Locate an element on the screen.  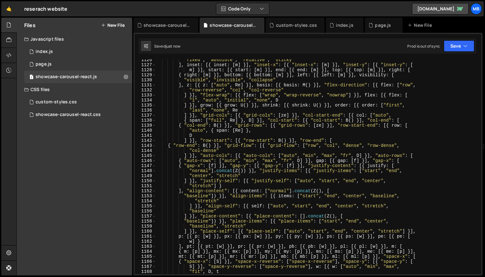
div: 1138 is located at coordinates (146, 120).